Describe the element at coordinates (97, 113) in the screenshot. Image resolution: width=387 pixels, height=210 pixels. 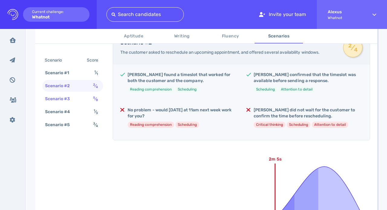
I see `sub: 3` at that location.